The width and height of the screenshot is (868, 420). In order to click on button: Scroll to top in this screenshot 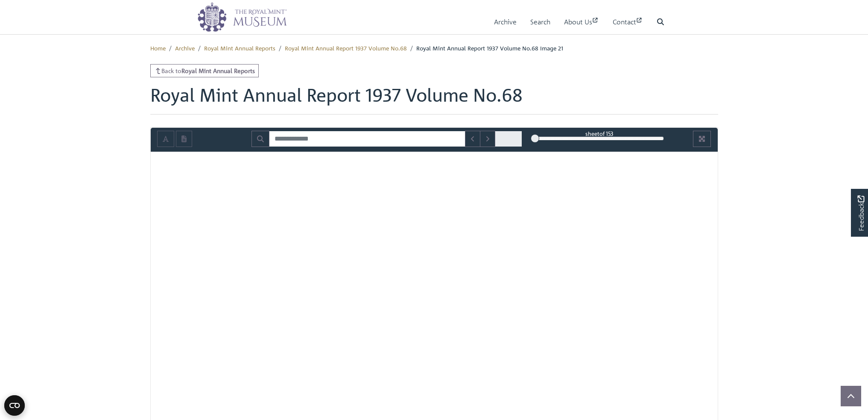, I will do `click(851, 396)`.